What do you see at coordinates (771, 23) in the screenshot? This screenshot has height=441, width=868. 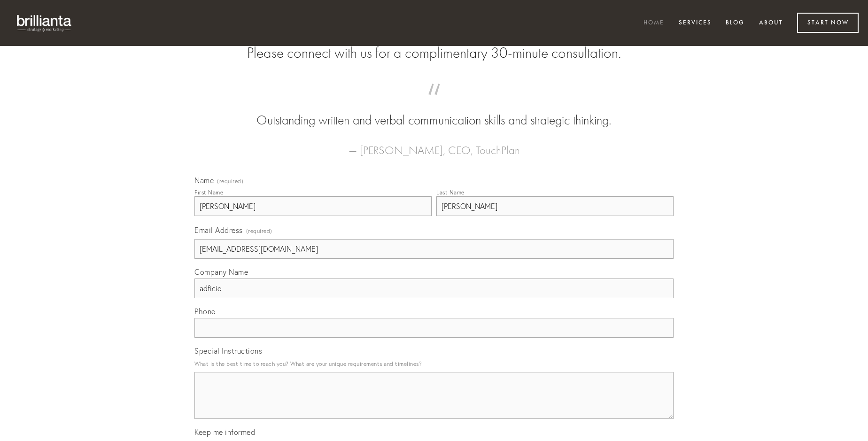 I see `a: About` at bounding box center [771, 23].